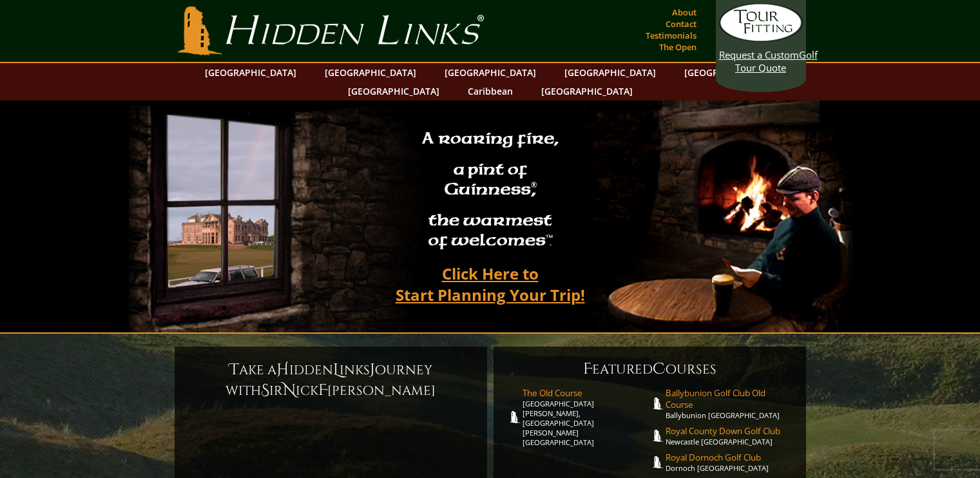  I want to click on span: Royal County Down Golf Club, so click(730, 431).